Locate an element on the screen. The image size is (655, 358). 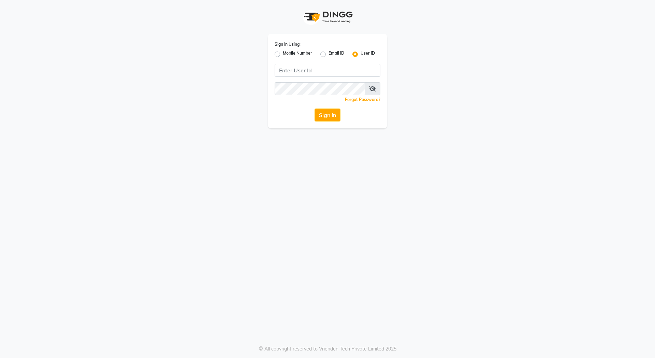
img: logo1.svg is located at coordinates (327, 17).